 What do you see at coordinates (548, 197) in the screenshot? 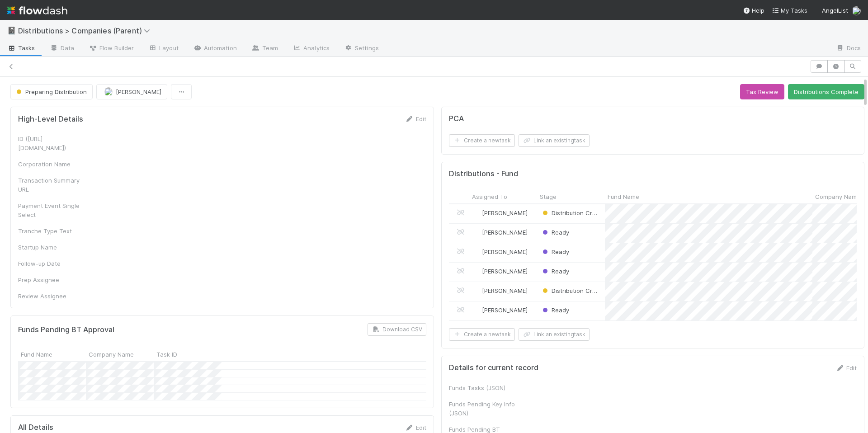
I see `span: Stage` at bounding box center [548, 197].